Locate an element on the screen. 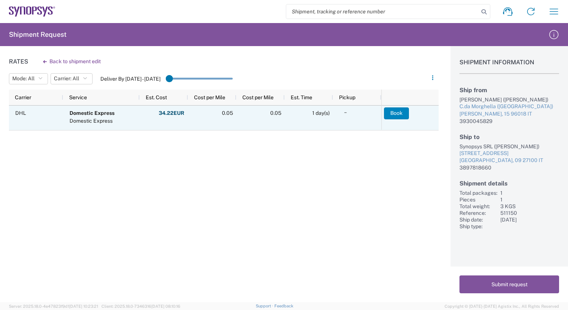 This screenshot has width=568, height=310. a: Feedback is located at coordinates (284, 306).